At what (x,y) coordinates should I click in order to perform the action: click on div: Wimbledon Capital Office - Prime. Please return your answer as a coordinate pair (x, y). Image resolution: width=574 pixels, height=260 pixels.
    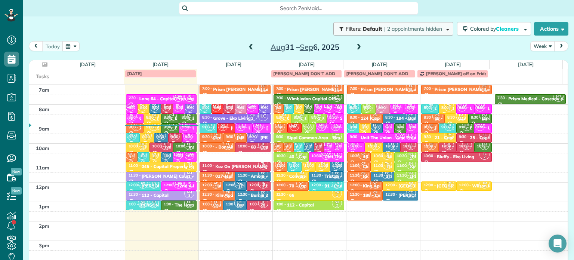
    Looking at the image, I should click on (322, 99).